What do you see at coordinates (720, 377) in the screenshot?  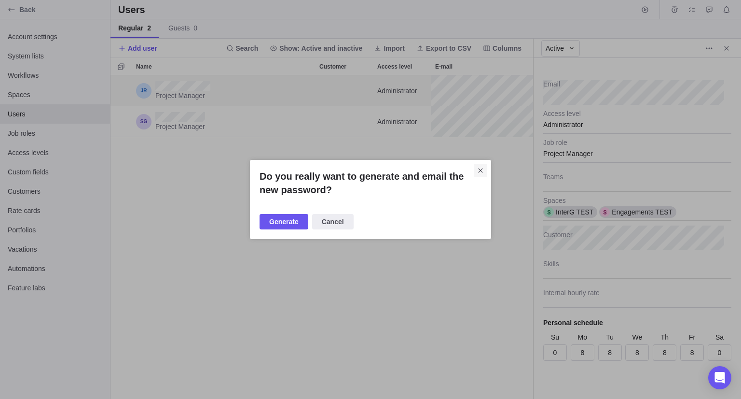 I see `div: Open Intercom Messenger` at bounding box center [720, 377].